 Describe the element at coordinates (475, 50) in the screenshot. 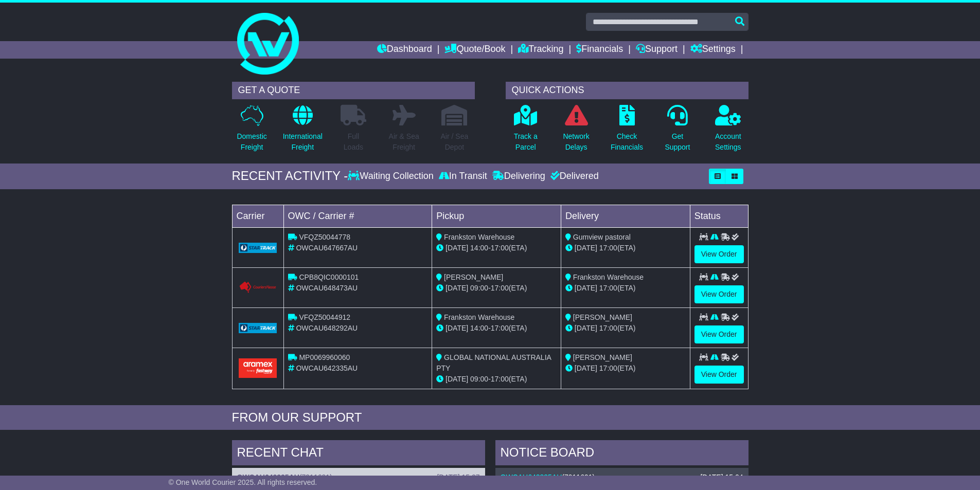

I see `a: Quote/Book` at that location.